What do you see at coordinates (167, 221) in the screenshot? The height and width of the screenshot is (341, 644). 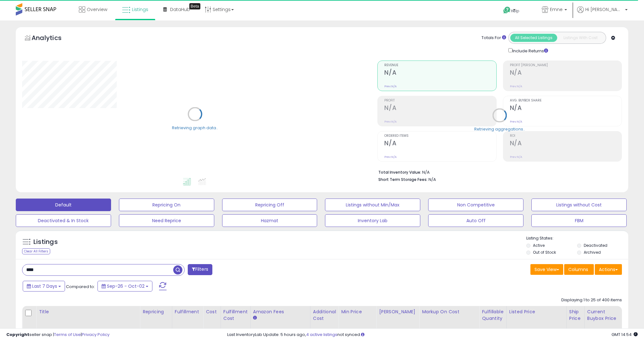 I see `button: Need Reprice` at bounding box center [167, 221].